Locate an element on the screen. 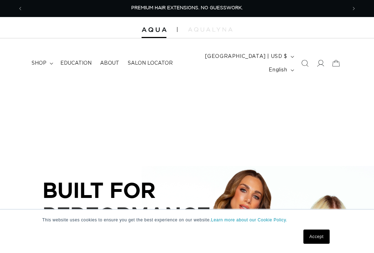  span: shop is located at coordinates (39, 63).